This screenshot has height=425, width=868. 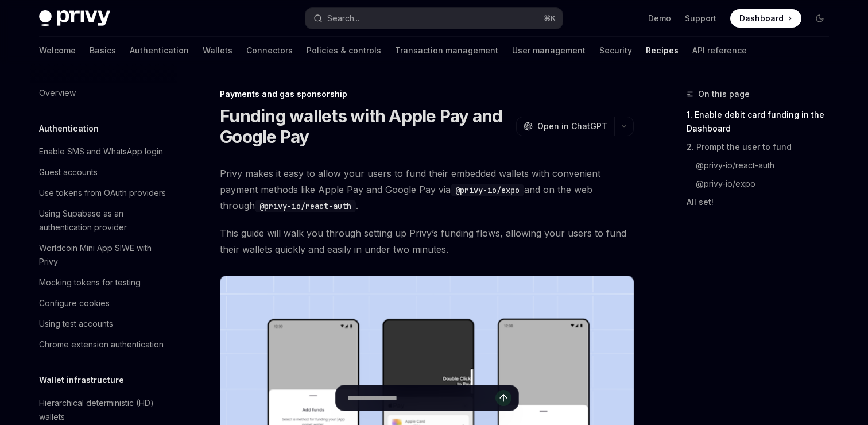 What do you see at coordinates (218, 51) in the screenshot?
I see `a: Wallets` at bounding box center [218, 51].